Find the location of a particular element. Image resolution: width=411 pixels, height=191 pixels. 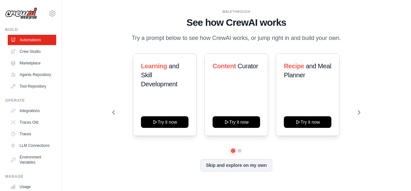

img: Logo is located at coordinates (21, 13).